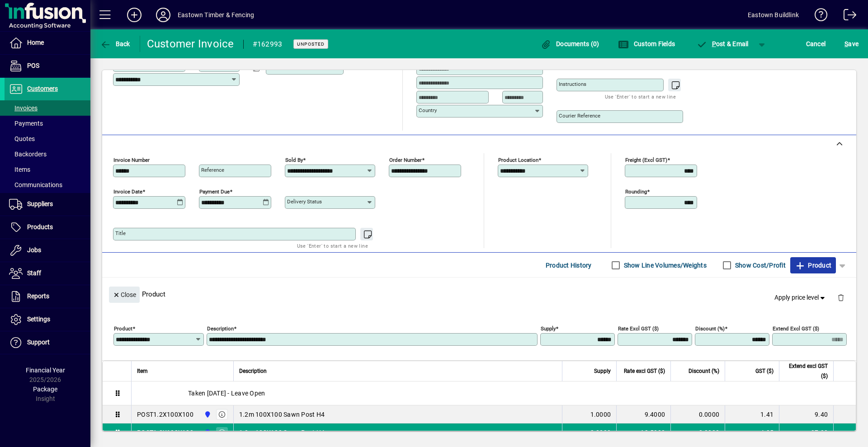 This screenshot has width=868, height=447. Describe the element at coordinates (647, 44) in the screenshot. I see `button: Custom Fields` at that location.